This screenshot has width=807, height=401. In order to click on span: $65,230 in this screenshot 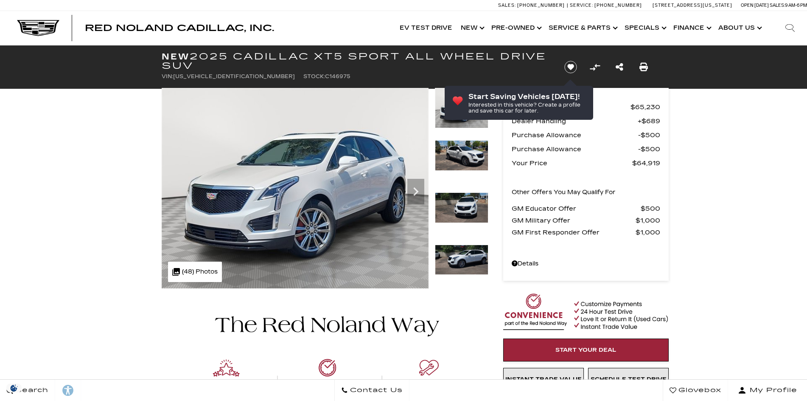, I will do `click(646, 107)`.